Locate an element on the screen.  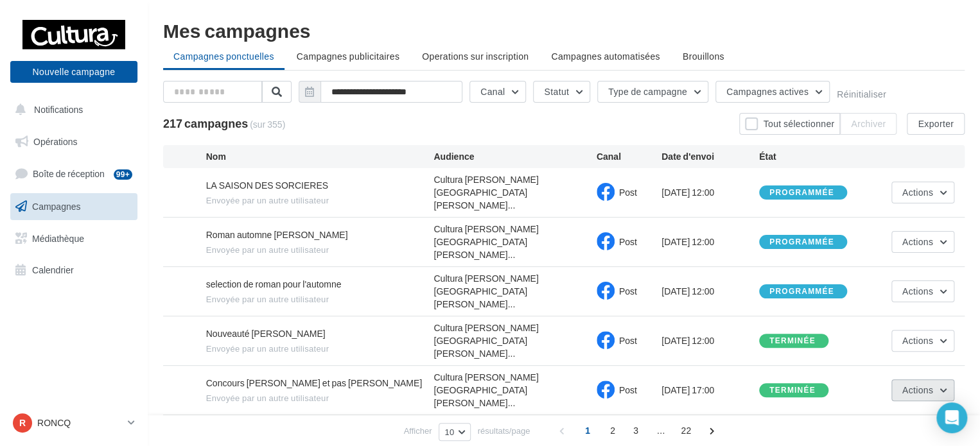
span: Calendrier is located at coordinates (53, 270).